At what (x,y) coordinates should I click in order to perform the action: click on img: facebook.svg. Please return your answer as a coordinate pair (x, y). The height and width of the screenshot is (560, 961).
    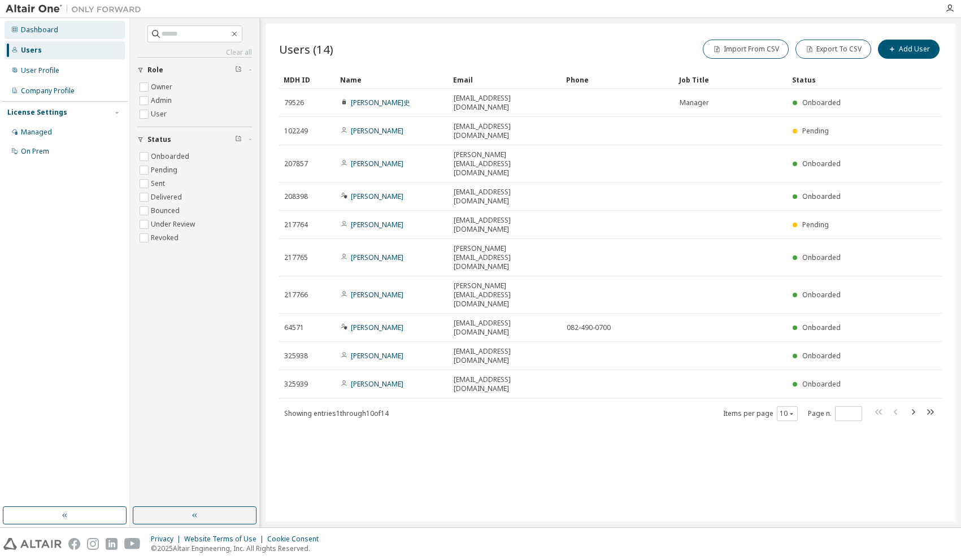
    Looking at the image, I should click on (74, 543).